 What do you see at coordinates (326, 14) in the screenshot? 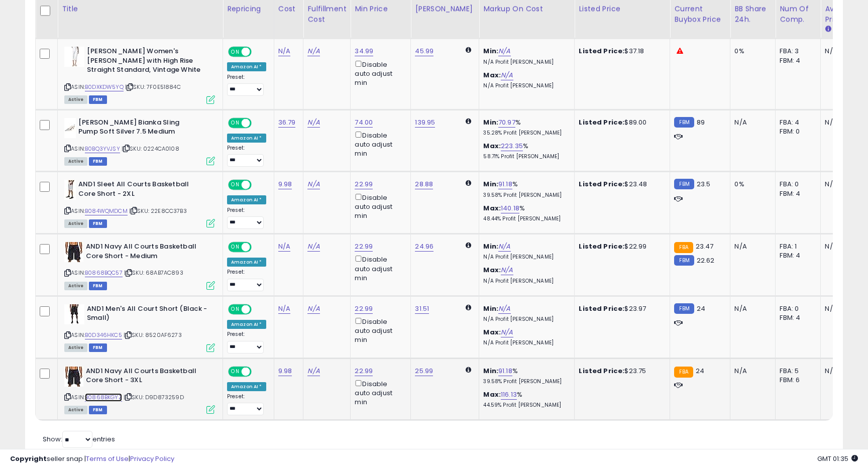
I see `div: Fulfillment Cost` at bounding box center [326, 14].